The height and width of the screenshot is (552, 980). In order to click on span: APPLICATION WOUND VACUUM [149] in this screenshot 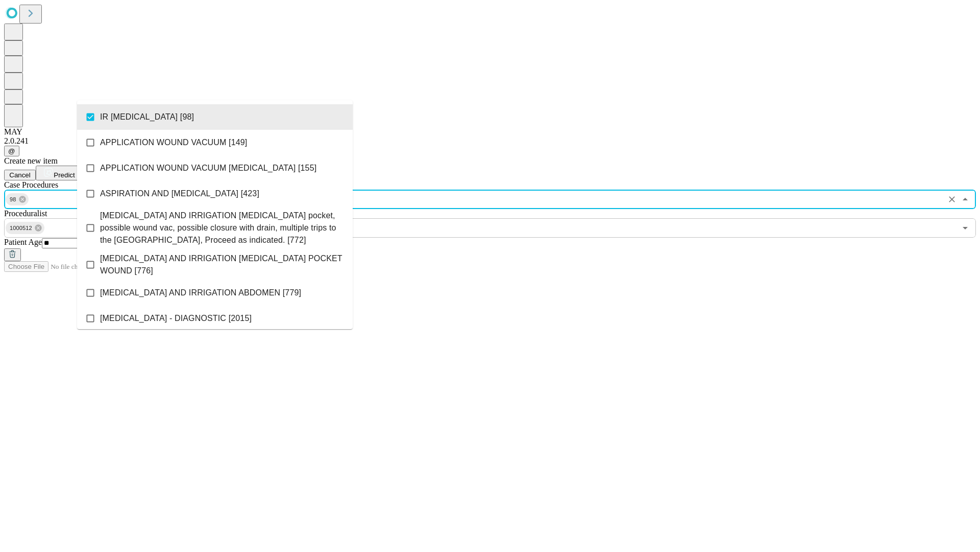, I will do `click(174, 143)`.